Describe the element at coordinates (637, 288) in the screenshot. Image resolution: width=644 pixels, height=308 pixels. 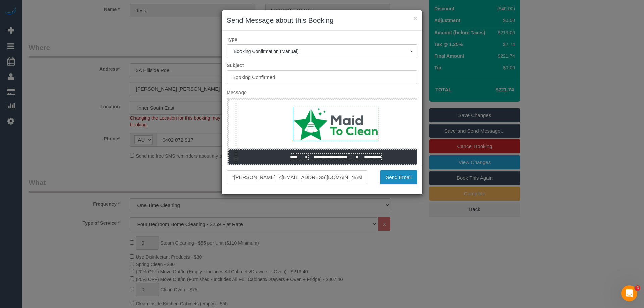
I see `span: 4` at that location.